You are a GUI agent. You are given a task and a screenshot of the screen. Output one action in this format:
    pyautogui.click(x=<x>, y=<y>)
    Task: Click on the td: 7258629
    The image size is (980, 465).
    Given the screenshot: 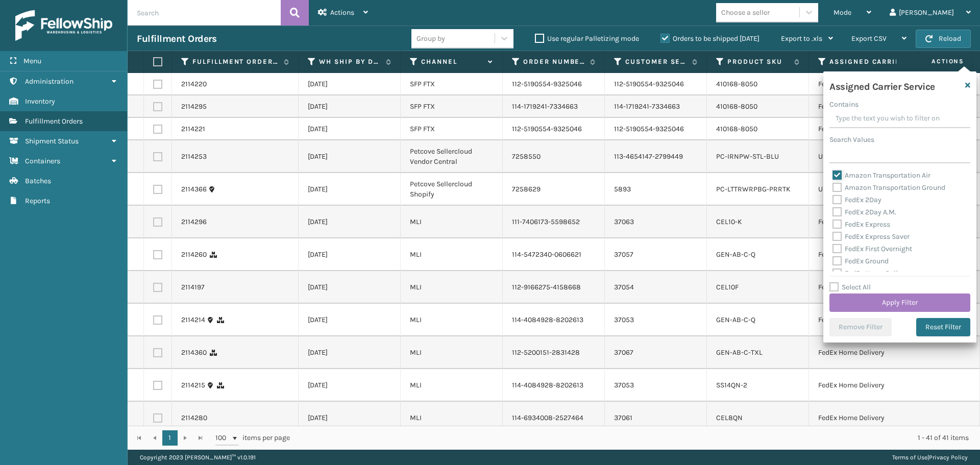 What is the action you would take?
    pyautogui.click(x=554, y=190)
    